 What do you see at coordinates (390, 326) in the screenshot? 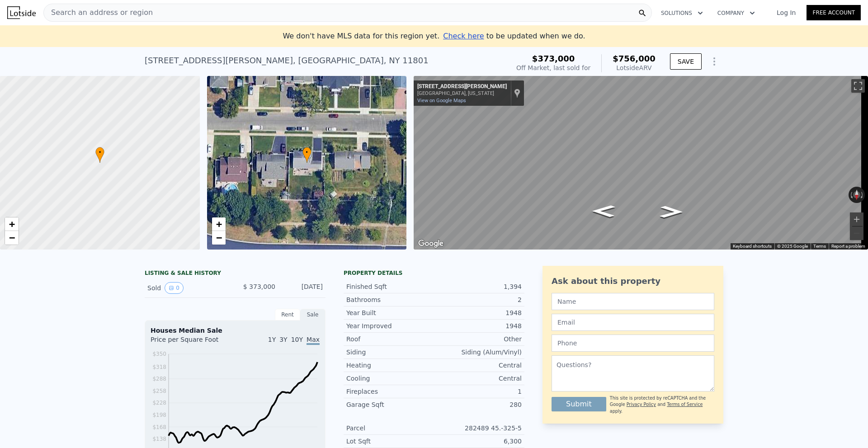
I see `div: Year Improved` at bounding box center [390, 326].